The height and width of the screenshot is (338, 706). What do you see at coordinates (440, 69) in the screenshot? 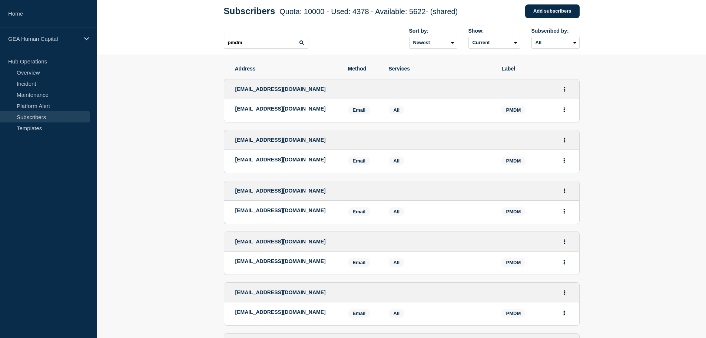
I see `span: Services` at bounding box center [440, 69].